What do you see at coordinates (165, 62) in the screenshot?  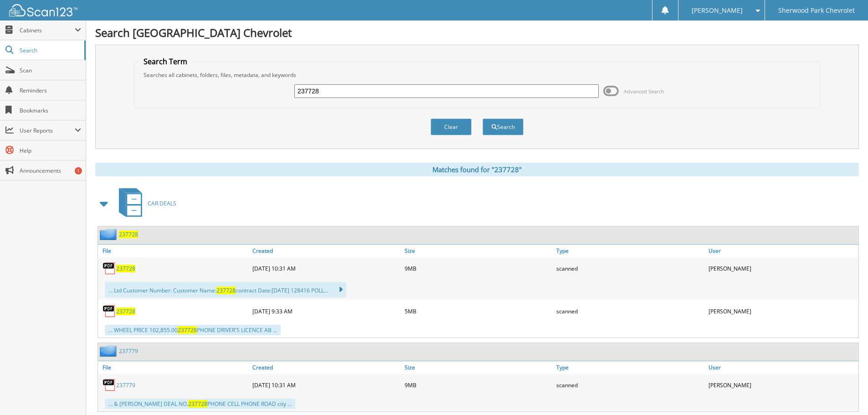 I see `legend: Search Term` at bounding box center [165, 62].